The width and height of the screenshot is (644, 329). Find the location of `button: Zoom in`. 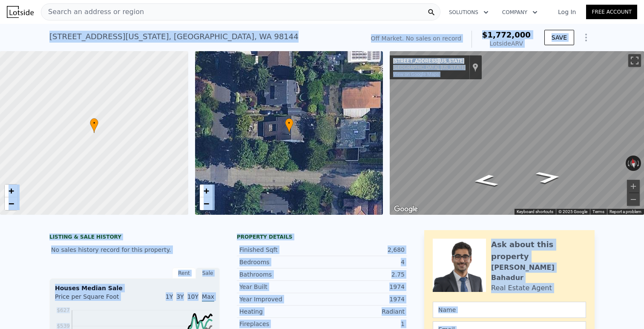

button: Zoom in is located at coordinates (633, 186).